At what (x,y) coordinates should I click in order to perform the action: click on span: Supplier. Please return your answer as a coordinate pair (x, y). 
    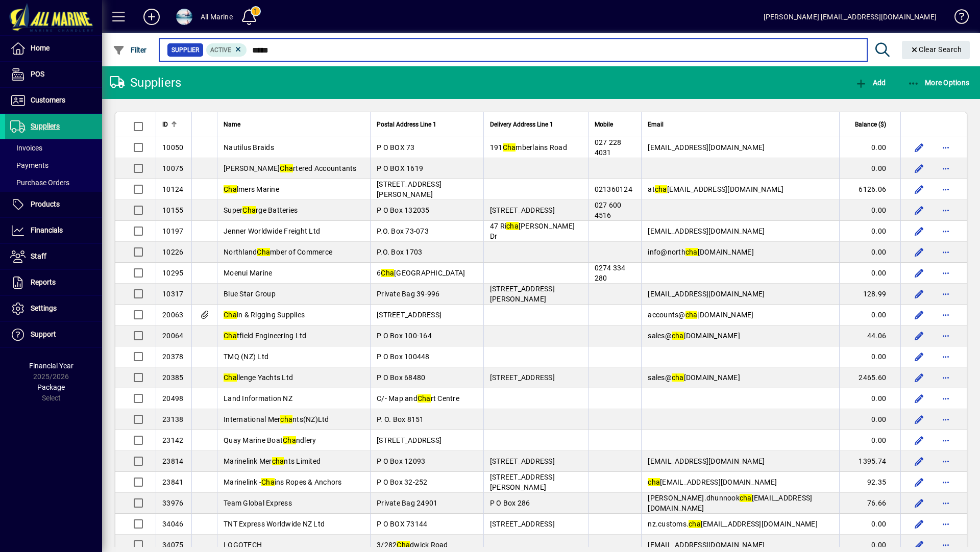
    Looking at the image, I should click on (185, 50).